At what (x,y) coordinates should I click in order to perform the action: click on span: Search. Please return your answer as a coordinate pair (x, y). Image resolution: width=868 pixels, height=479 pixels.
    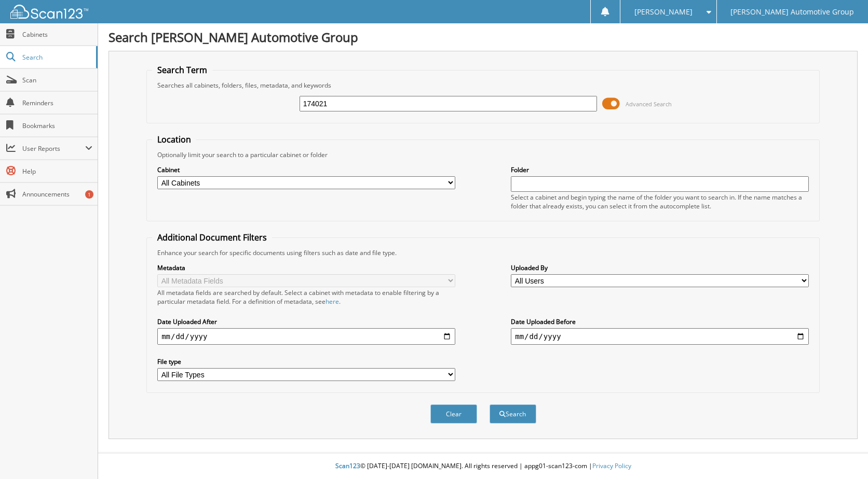
    Looking at the image, I should click on (57, 57).